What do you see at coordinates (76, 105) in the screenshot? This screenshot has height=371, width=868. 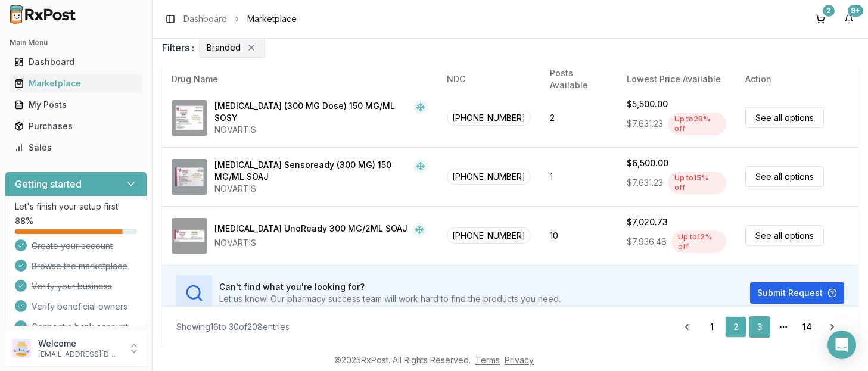 I see `a: My Posts` at bounding box center [76, 105].